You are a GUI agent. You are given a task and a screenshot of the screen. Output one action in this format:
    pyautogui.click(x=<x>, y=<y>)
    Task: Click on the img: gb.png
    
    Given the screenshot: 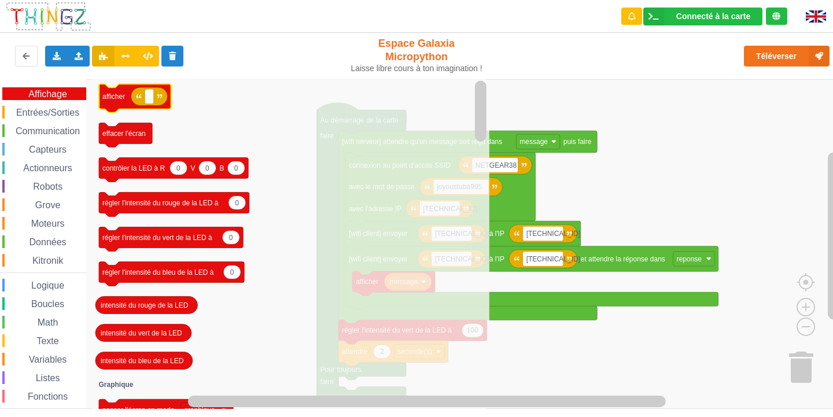 What is the action you would take?
    pyautogui.click(x=815, y=16)
    